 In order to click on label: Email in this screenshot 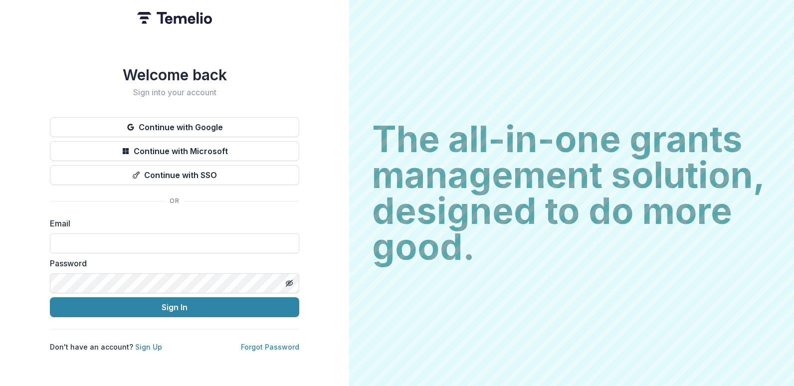, I will do `click(172, 223)`.